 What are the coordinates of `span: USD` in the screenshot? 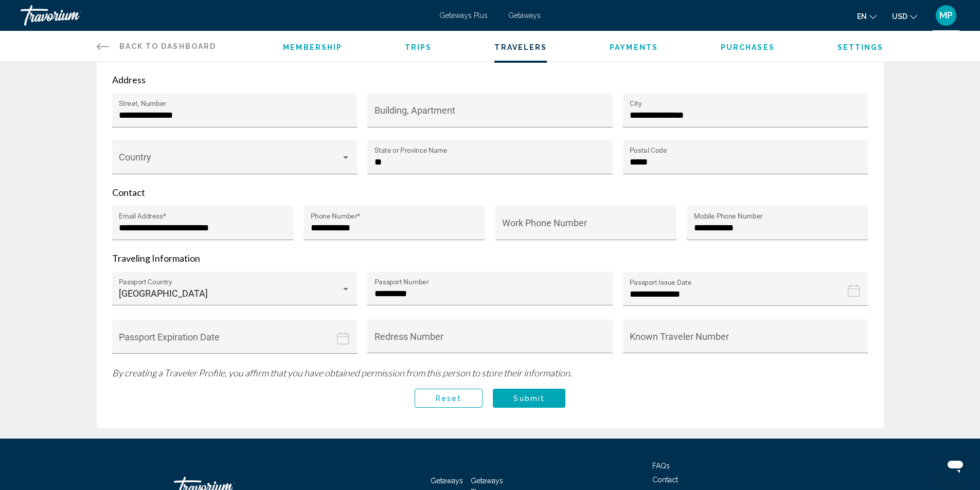 It's located at (900, 16).